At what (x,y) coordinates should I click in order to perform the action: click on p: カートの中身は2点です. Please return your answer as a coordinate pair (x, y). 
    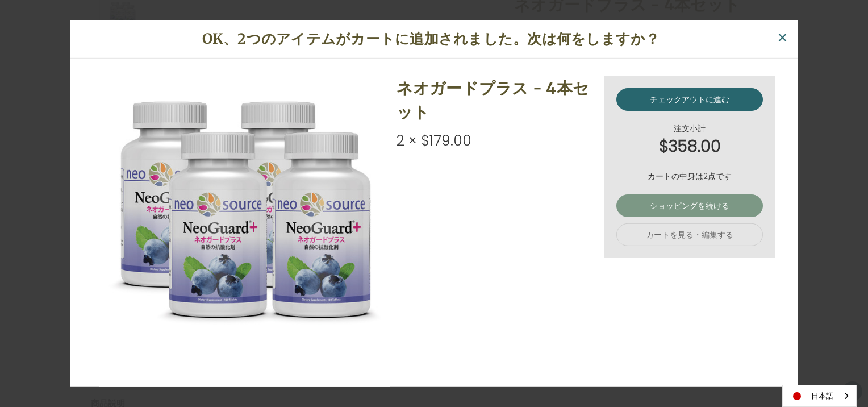
    Looking at the image, I should click on (690, 176).